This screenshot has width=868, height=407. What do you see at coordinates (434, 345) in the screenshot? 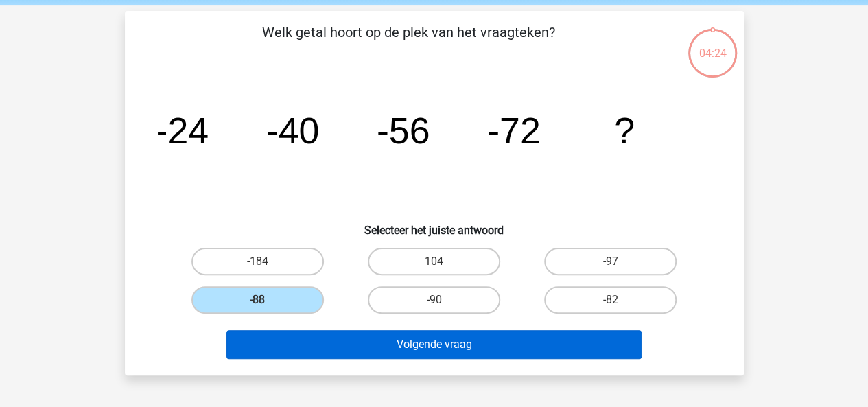
I see `button: Volgende vraag` at bounding box center [434, 345].